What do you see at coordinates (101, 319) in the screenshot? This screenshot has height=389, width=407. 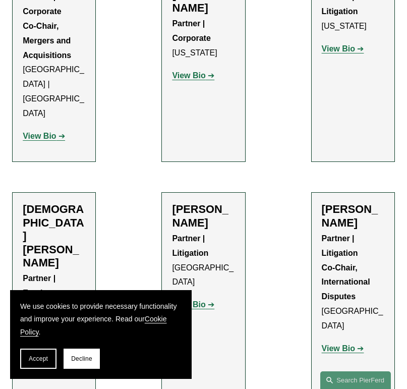 I see `p: We use cookies to provide necessary functionality and improve your experience. Read our .` at bounding box center [101, 319].